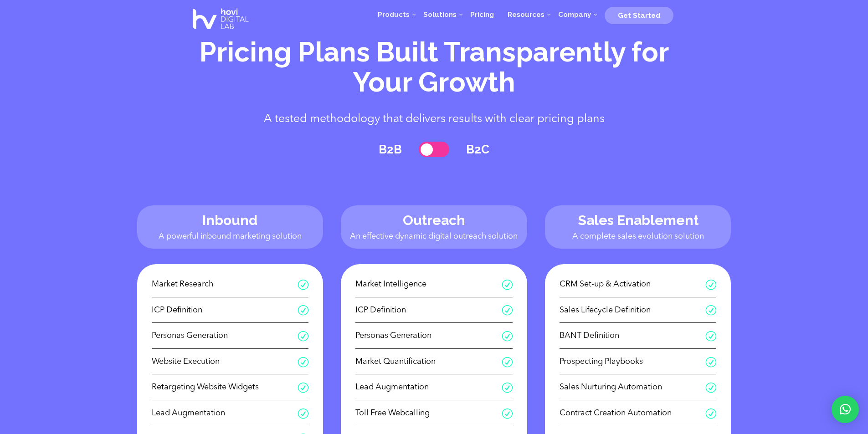 Image resolution: width=868 pixels, height=434 pixels. Describe the element at coordinates (434, 236) in the screenshot. I see `span: An effective dynamic digital outreach solution` at that location.